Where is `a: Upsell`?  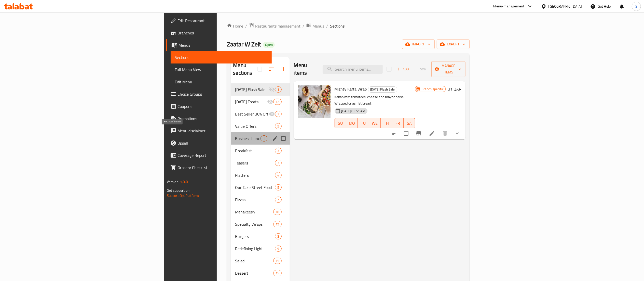
a: Upsell is located at coordinates (219, 143).